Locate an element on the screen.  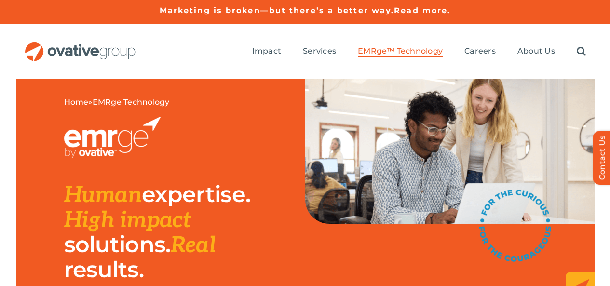
img: EMRGE_RGB_wht is located at coordinates (112, 137).